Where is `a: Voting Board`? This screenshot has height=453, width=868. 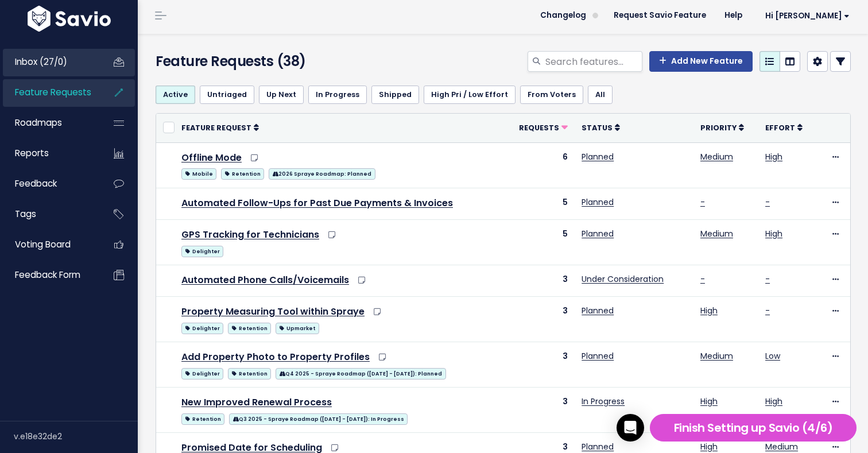 a: Voting Board is located at coordinates (49, 245).